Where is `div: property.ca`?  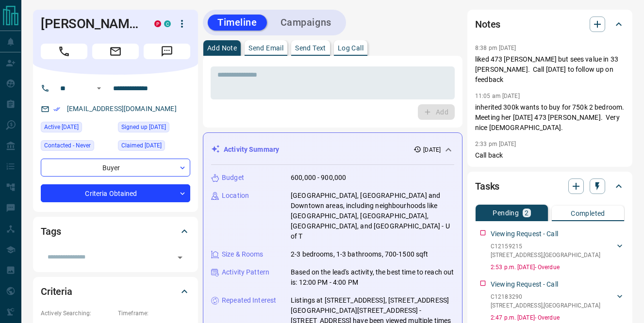 div: property.ca is located at coordinates (157, 23).